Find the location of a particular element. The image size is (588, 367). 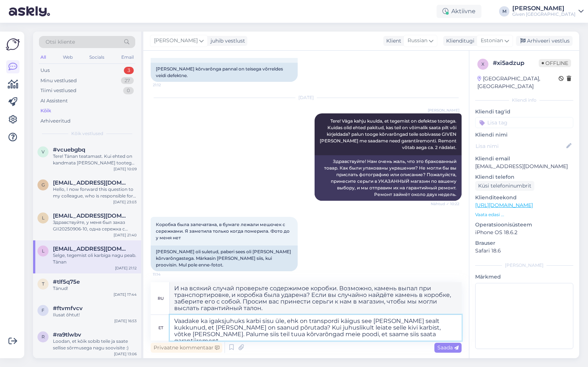

span: f is located at coordinates (43, 310).